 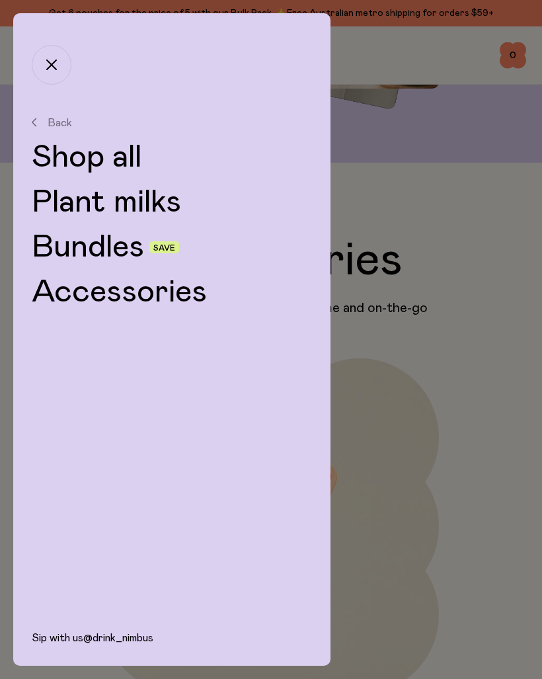 I want to click on a: Bundles, so click(x=88, y=247).